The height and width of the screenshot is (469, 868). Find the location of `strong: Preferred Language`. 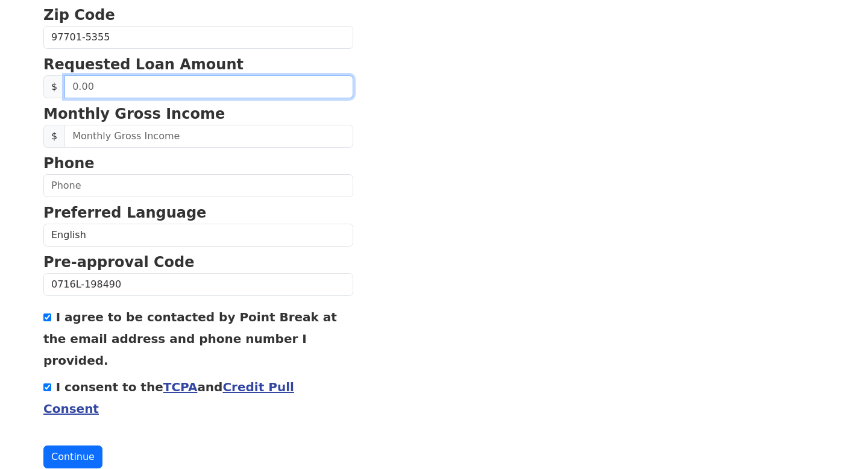

strong: Preferred Language is located at coordinates (125, 212).